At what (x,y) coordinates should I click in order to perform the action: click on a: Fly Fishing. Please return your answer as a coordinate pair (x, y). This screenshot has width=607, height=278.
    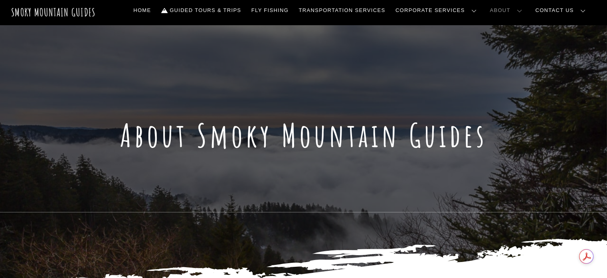
    Looking at the image, I should click on (270, 10).